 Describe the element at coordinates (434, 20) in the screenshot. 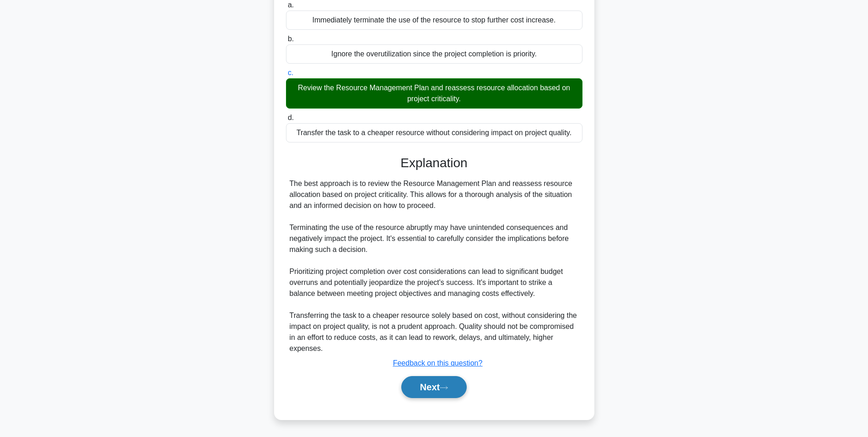

I see `div: Immediately terminate the use of the resource to stop further cost increase.` at that location.